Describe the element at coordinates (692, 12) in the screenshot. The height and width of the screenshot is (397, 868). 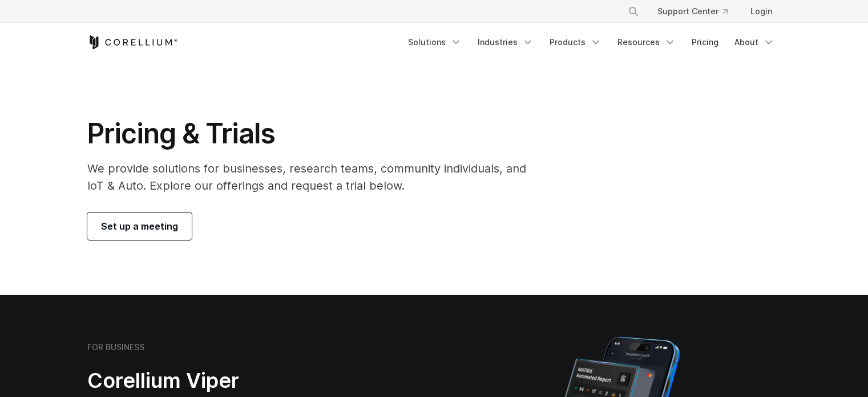
I see `a: Support Center` at that location.